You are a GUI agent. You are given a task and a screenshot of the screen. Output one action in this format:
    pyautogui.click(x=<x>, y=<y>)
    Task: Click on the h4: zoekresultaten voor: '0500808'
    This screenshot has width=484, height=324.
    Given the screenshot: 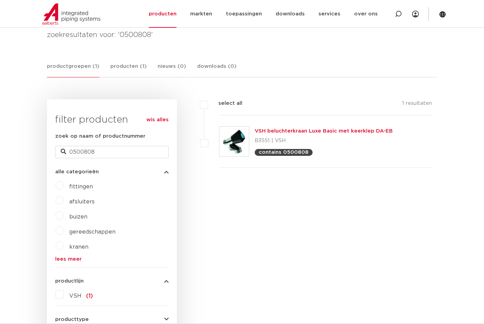 What is the action you would take?
    pyautogui.click(x=242, y=35)
    